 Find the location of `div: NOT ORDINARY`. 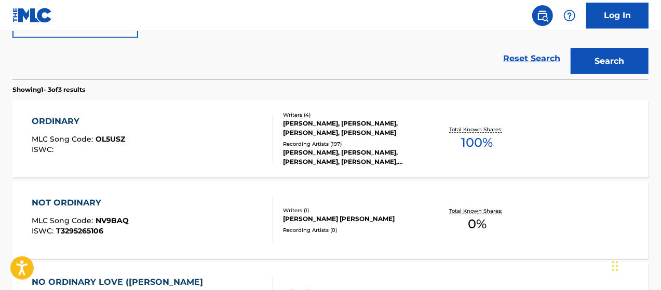

div: NOT ORDINARY is located at coordinates (80, 203).